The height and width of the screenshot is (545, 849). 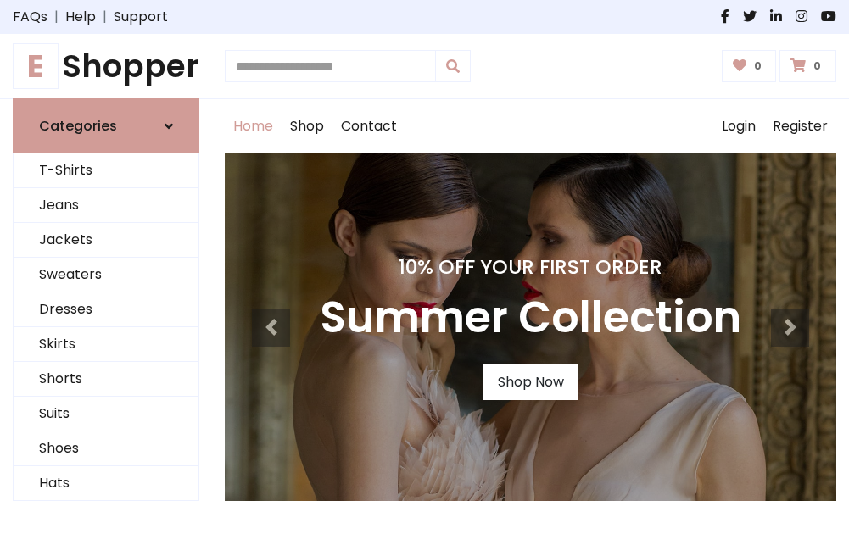 What do you see at coordinates (106, 275) in the screenshot?
I see `a: Sweaters` at bounding box center [106, 275].